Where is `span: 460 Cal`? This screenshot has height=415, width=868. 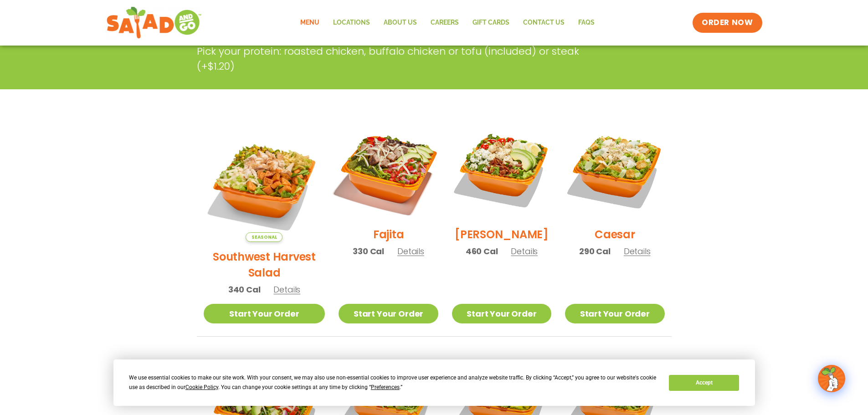 span: 460 Cal is located at coordinates (481, 251).